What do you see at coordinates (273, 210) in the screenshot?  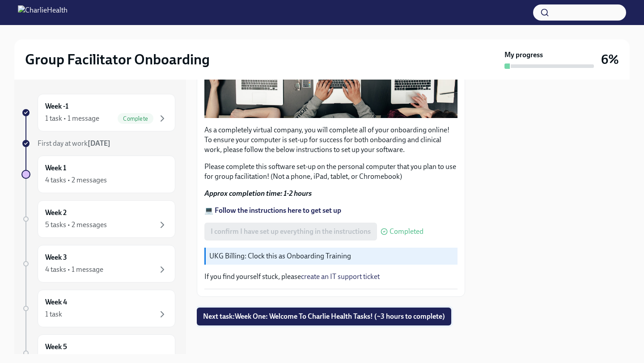 I see `strong: 💻 Follow the instructions here to get set up` at bounding box center [273, 210].